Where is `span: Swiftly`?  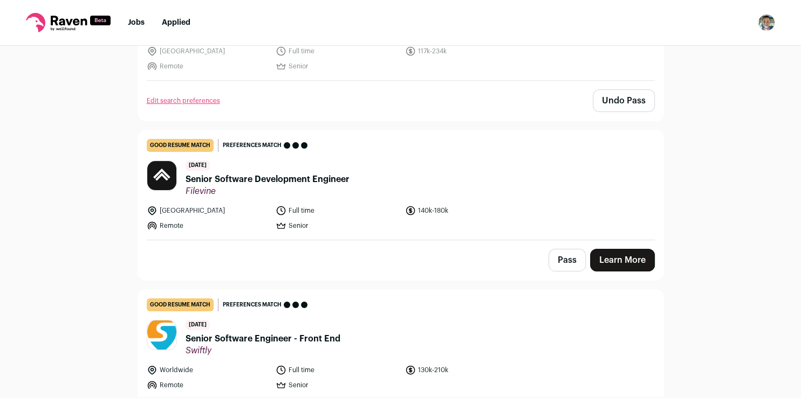 span: Swiftly is located at coordinates (263, 351).